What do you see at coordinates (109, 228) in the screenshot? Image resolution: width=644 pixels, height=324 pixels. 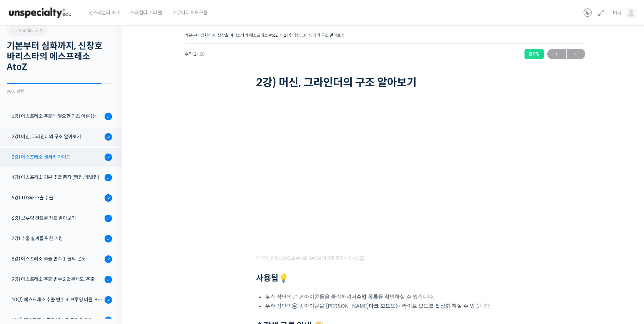 I see `span: 설정` at bounding box center [109, 228].